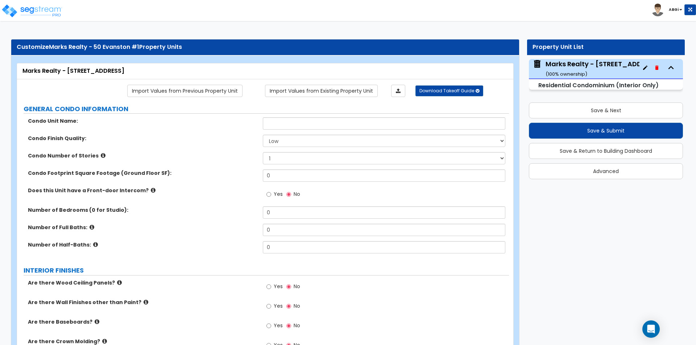 The width and height of the screenshot is (696, 345). Describe the element at coordinates (142, 121) in the screenshot. I see `label: Condo Unit Name:` at that location.